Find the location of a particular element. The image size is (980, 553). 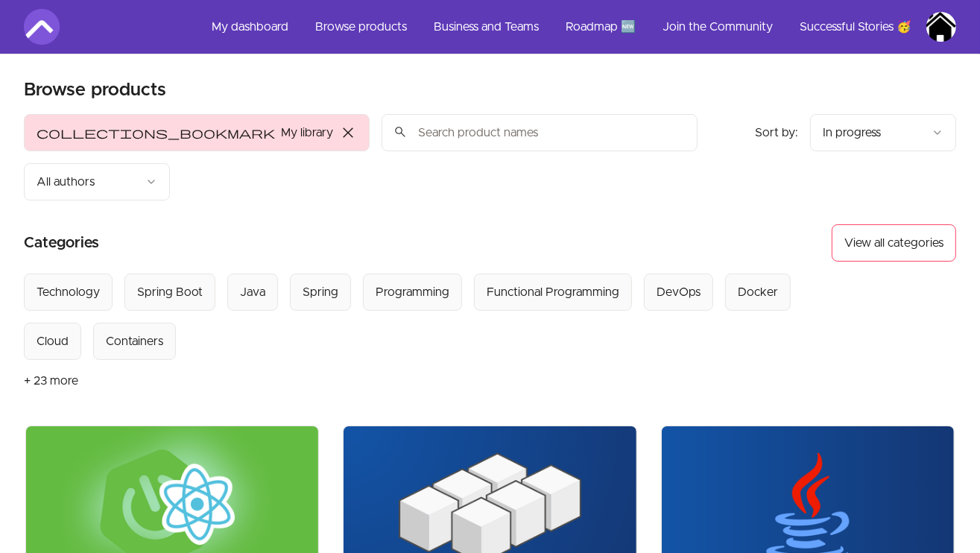

span: search is located at coordinates (400, 131).